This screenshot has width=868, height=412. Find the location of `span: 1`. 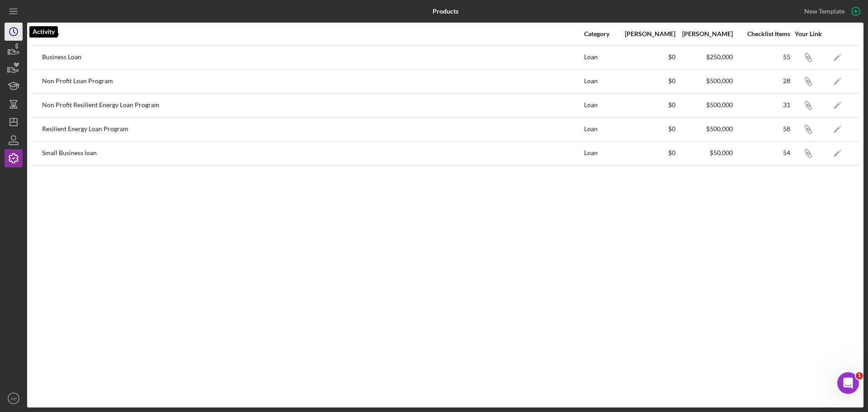

span: 1 is located at coordinates (860, 375).